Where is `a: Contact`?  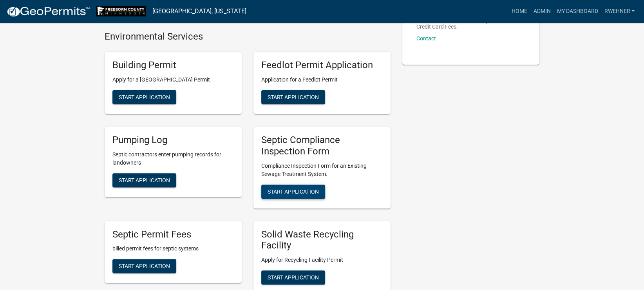 a: Contact is located at coordinates (426, 38).